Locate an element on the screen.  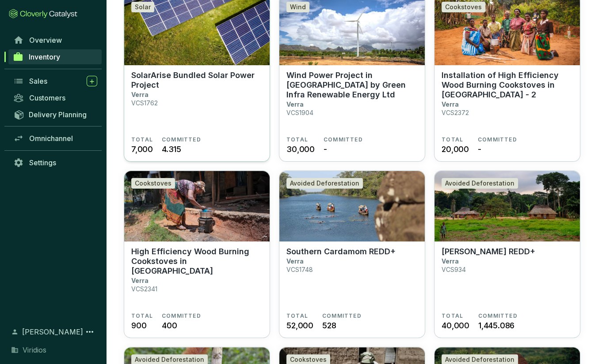
p: VCS1762 is located at coordinates (144, 102).